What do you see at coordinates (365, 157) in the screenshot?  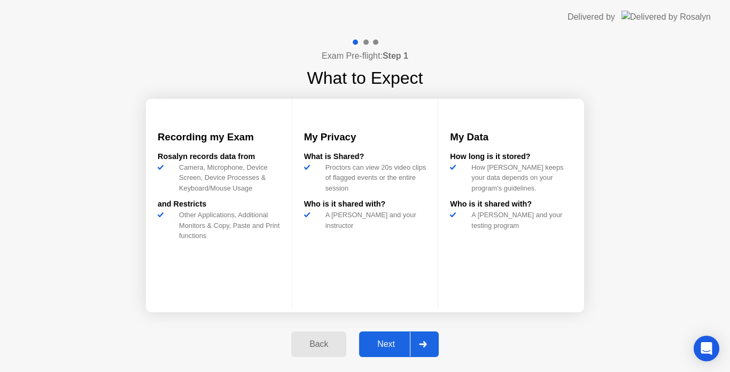 I see `div: What is Shared?` at bounding box center [365, 157].